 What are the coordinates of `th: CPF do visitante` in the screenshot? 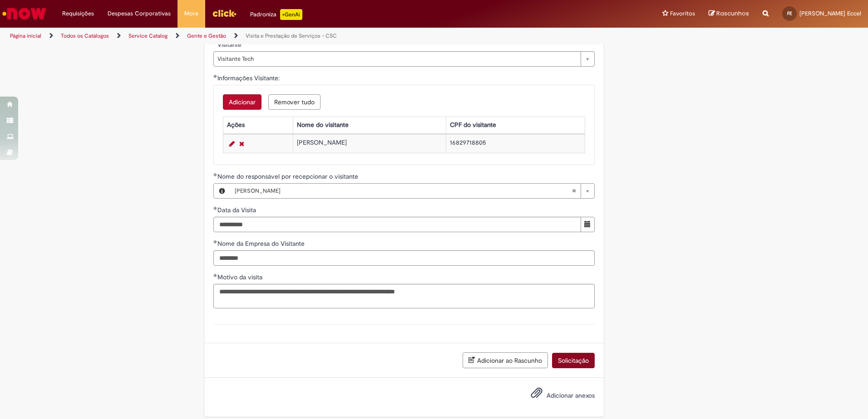 It's located at (516, 125).